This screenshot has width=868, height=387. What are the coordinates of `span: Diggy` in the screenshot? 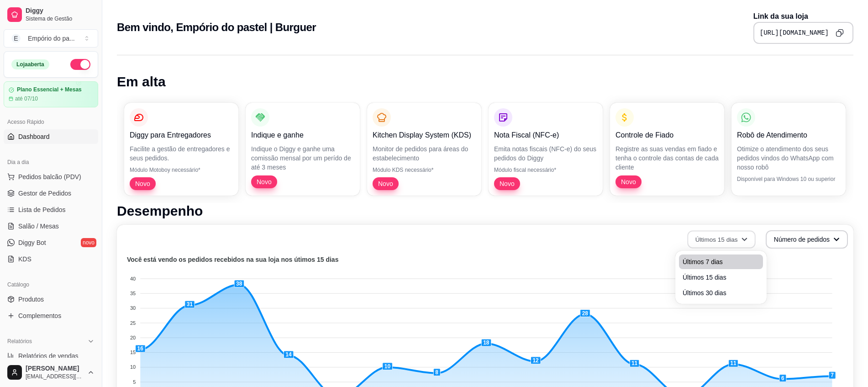 It's located at (60, 11).